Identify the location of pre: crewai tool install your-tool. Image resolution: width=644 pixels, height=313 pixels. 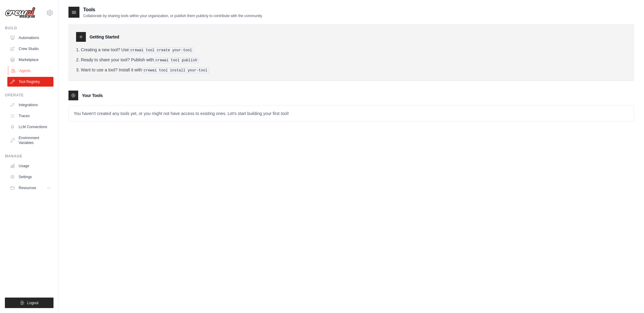
(175, 70).